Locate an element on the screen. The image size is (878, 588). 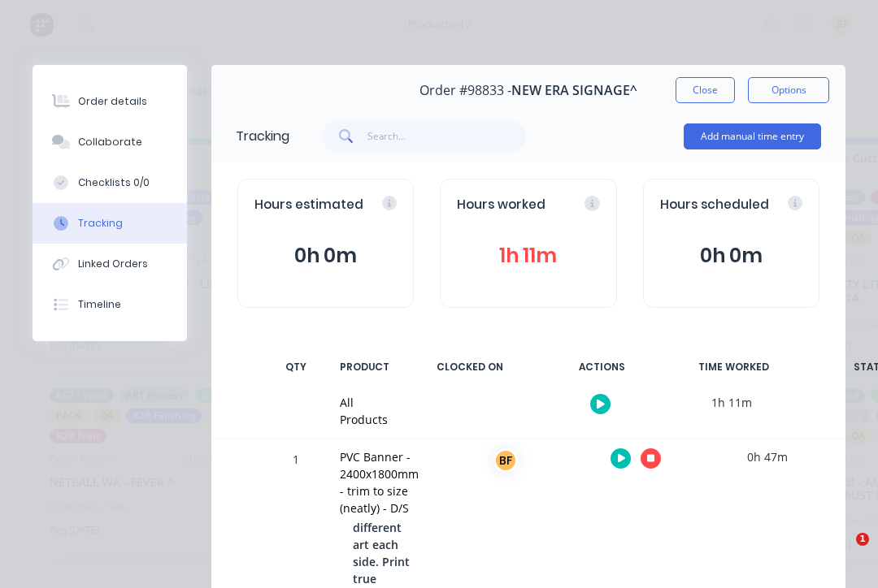
button: Timeline is located at coordinates (110, 305).